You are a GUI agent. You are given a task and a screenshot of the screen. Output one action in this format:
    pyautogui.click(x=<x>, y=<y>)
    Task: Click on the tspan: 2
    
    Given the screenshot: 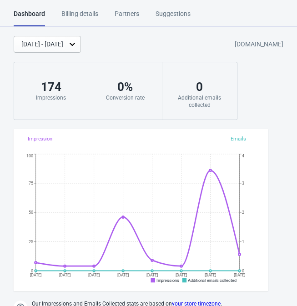 What is the action you would take?
    pyautogui.click(x=243, y=212)
    